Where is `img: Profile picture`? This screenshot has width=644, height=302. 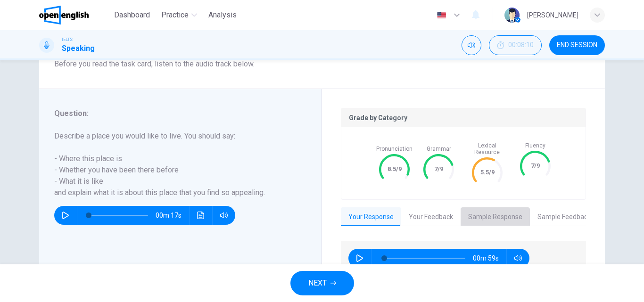
img: Profile picture is located at coordinates (512, 15).